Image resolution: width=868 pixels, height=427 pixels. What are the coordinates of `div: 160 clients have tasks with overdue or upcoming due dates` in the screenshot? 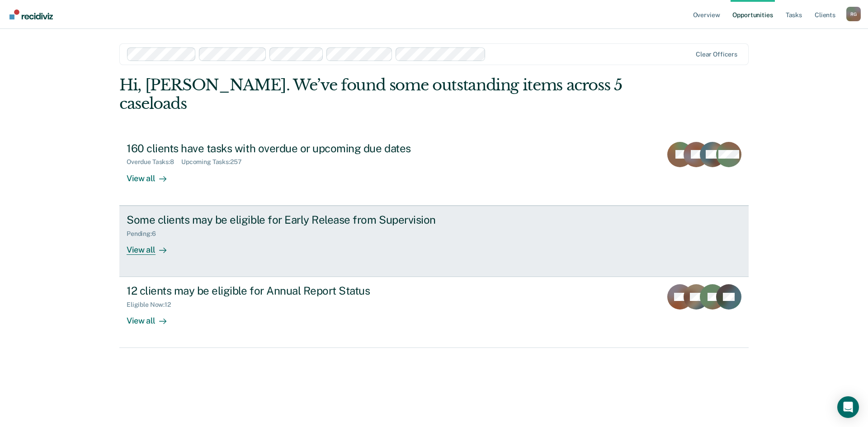 It's located at (285, 148).